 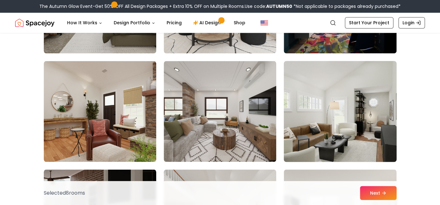 What do you see at coordinates (220, 6) in the screenshot?
I see `div: The Autumn Glow Event-Get 50% OFF All Design Packages + Extra 10% OFF on Multiple Rooms.` at bounding box center [220, 6].